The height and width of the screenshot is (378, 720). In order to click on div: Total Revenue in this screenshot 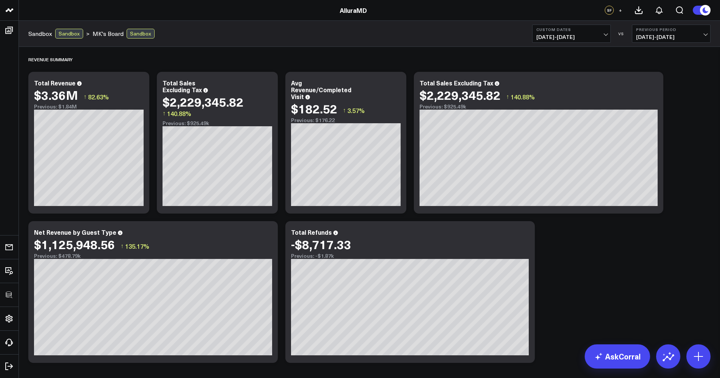, I will do `click(55, 83)`.